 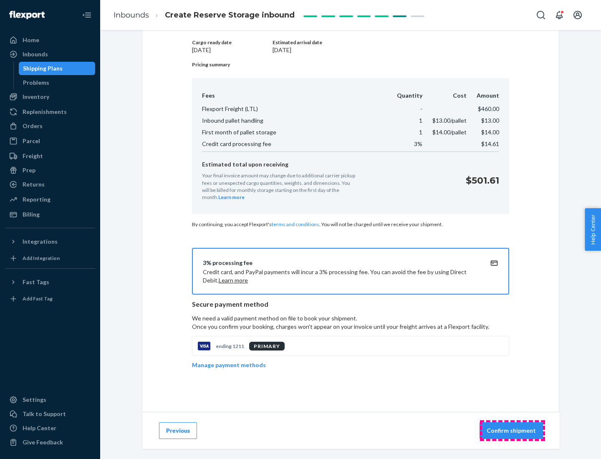 What do you see at coordinates (27, 15) in the screenshot?
I see `img: Flexport logo` at bounding box center [27, 15].